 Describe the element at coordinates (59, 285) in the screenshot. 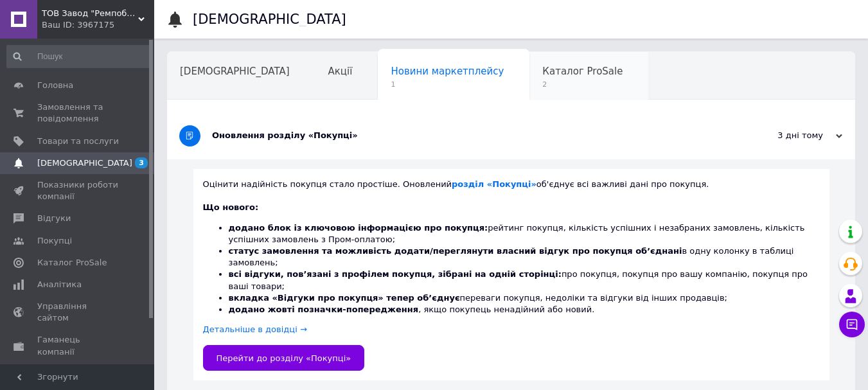

I see `span: Аналітика` at that location.